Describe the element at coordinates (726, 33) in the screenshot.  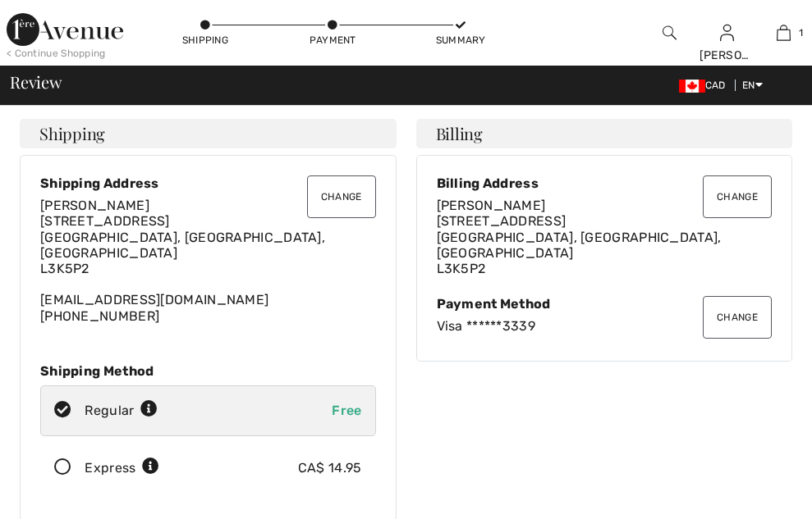
I see `img: My Info` at that location.